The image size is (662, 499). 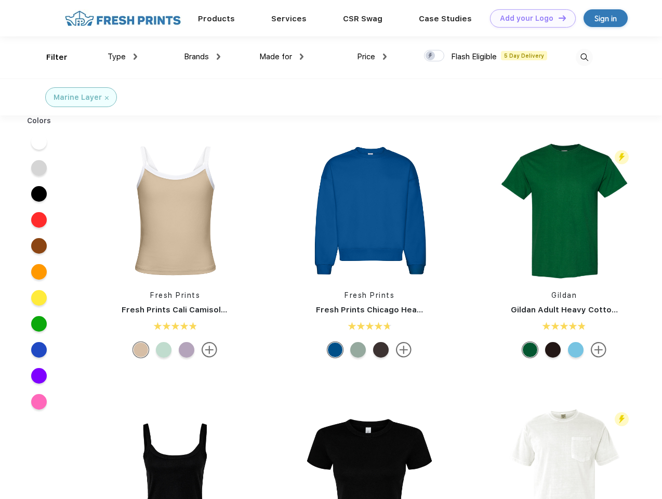 What do you see at coordinates (530, 350) in the screenshot?
I see `div: Turf Green` at bounding box center [530, 350].